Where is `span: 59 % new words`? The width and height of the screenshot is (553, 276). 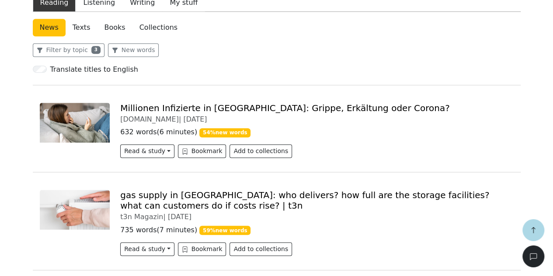 span: 59 % new words is located at coordinates (225, 230).